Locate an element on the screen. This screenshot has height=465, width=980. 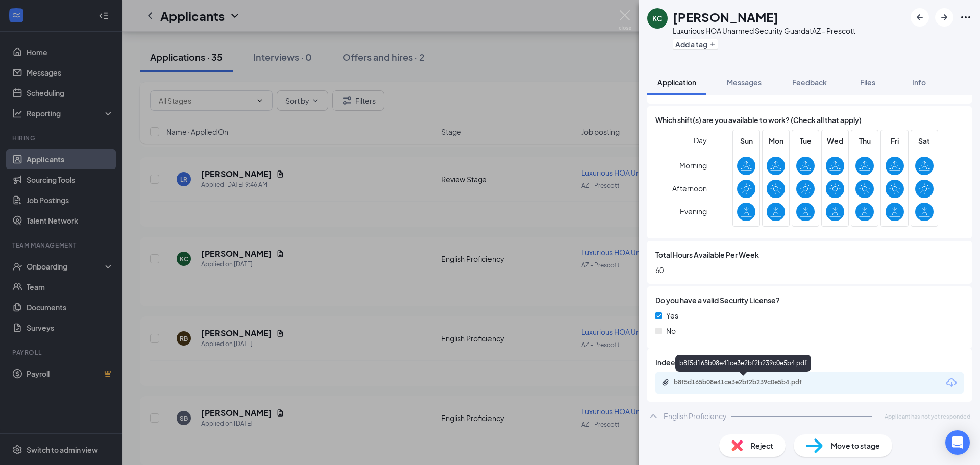
a: Paperclipb8f5d165b08e41ce3e2bf2b239c0e5b4.pdf is located at coordinates (744, 383).